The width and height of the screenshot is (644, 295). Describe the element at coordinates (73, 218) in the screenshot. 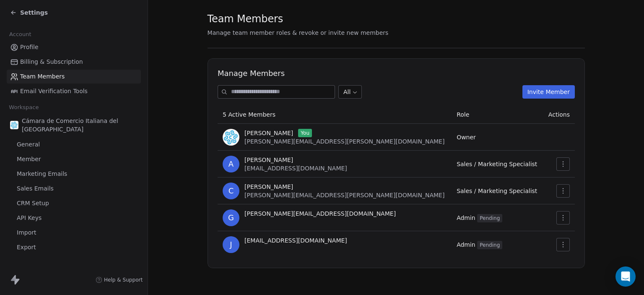

I see `a: API Keys` at that location.